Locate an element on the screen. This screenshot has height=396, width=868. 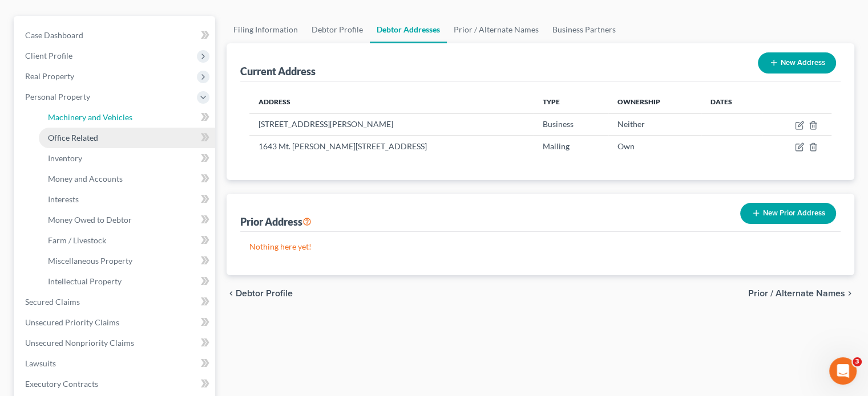
span: Farm / Livestock is located at coordinates (77, 240).